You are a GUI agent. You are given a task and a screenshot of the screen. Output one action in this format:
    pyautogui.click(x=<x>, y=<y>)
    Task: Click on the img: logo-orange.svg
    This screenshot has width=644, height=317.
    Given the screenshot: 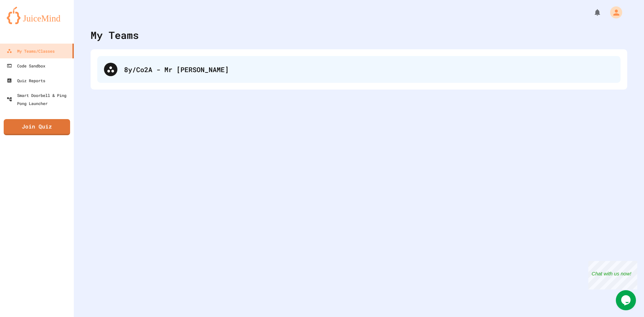 What is the action you would take?
    pyautogui.click(x=37, y=15)
    